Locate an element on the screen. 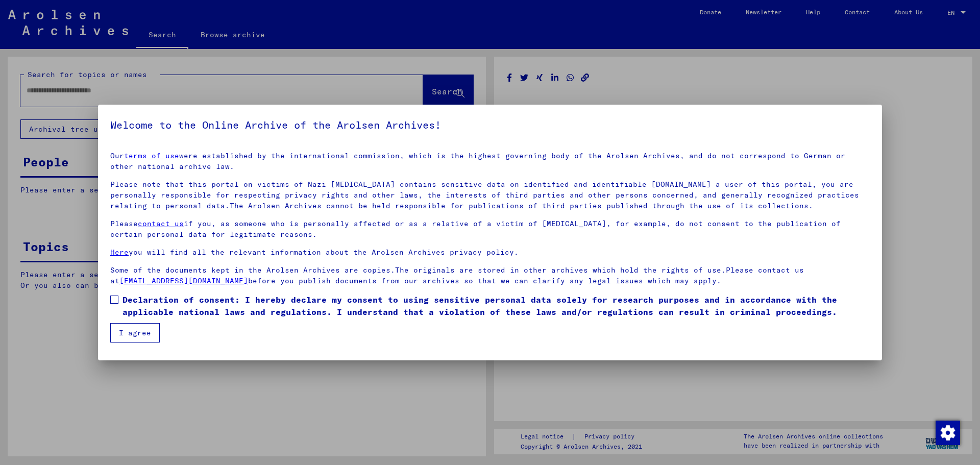 The image size is (980, 465). p: Some of the documents kept in the Arolsen Archives are copies.The originals are stored in other a... is located at coordinates (490, 275).